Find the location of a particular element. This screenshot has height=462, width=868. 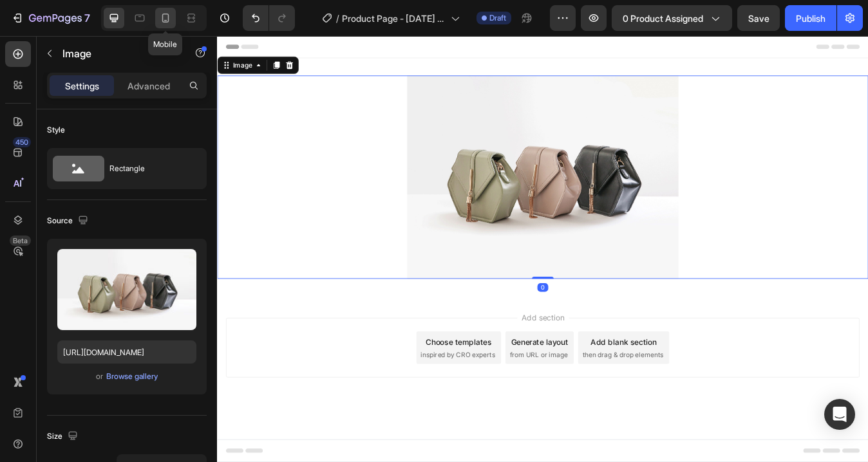

button: Browse gallery is located at coordinates (132, 376).